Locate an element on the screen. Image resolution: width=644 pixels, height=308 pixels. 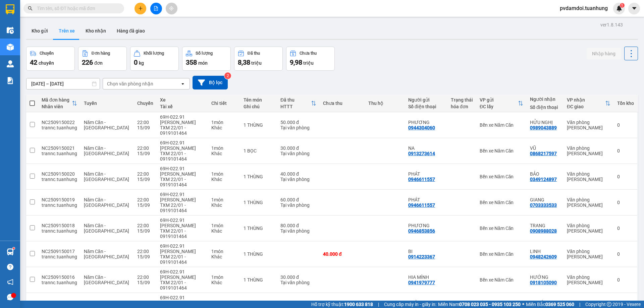
div: BẢO is located at coordinates (545, 174).